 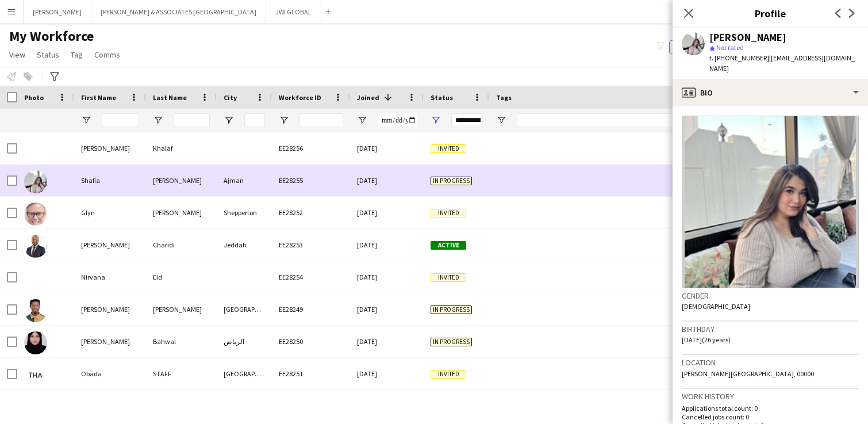 What do you see at coordinates (48, 55) in the screenshot?
I see `a: Status` at bounding box center [48, 55].